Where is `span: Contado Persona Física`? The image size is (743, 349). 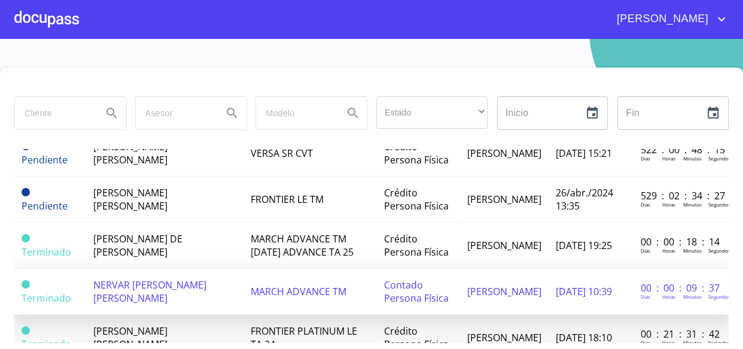 span: Contado Persona Física is located at coordinates (416, 291).